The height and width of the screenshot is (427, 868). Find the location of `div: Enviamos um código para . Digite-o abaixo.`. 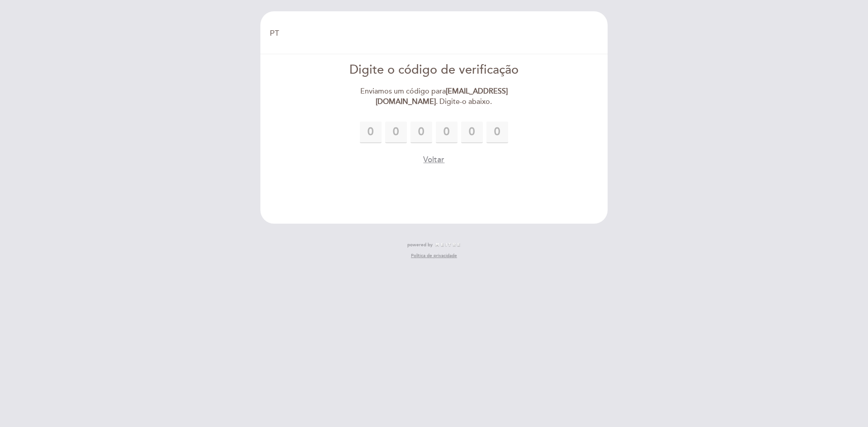

div: Enviamos um código para . Digite-o abaixo. is located at coordinates (434, 97).